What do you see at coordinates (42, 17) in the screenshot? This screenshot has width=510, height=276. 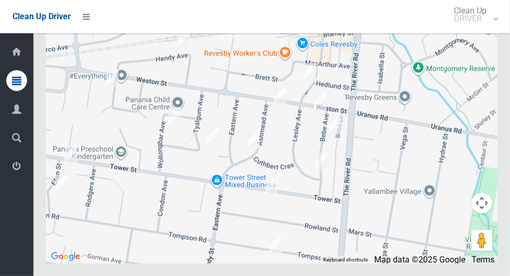 I see `a: Clean Up Driver` at bounding box center [42, 17].